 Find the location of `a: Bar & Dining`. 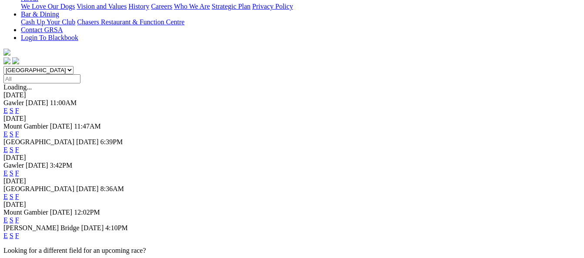

a: Bar & Dining is located at coordinates (40, 14).